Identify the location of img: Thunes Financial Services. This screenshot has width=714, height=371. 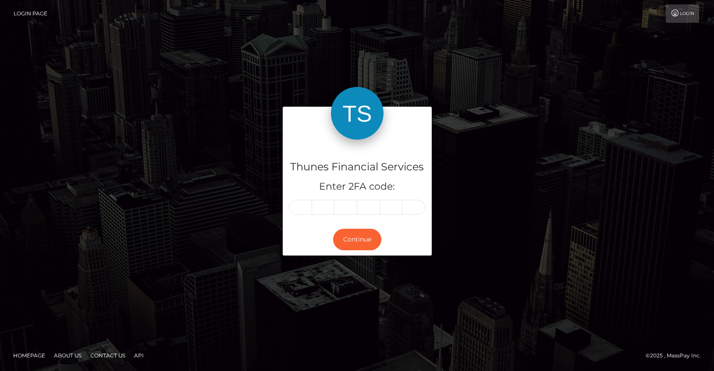
(357, 113).